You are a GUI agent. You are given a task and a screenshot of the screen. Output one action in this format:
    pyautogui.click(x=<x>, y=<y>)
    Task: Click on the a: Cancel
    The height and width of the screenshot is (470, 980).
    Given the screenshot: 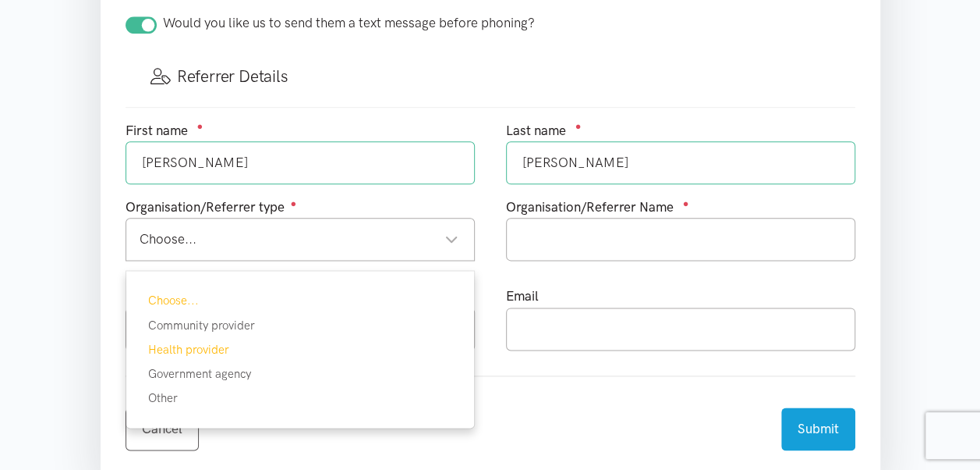 What is the action you would take?
    pyautogui.click(x=162, y=428)
    